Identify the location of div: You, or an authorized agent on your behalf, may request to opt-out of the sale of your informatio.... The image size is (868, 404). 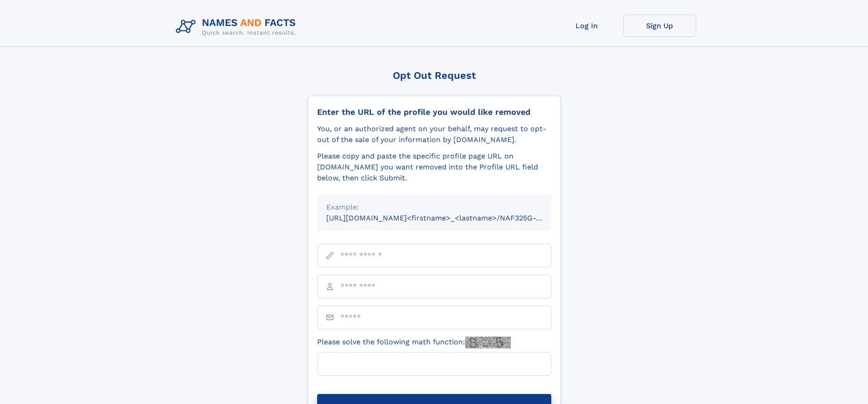
(434, 135).